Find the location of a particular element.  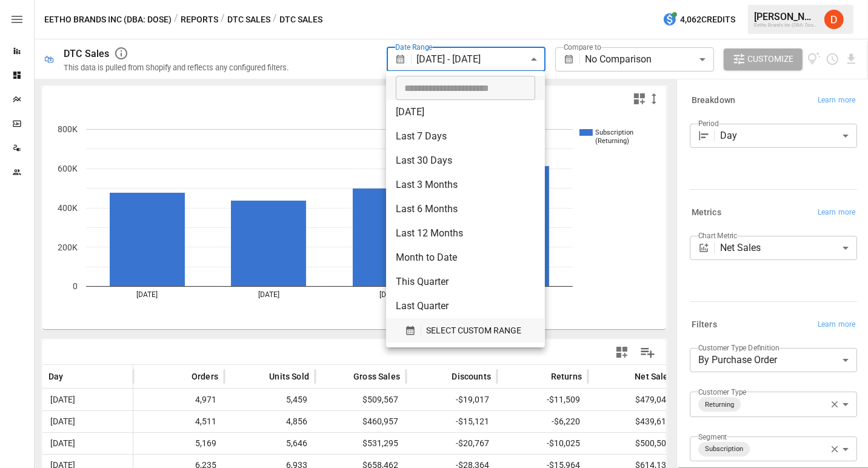

li: Last 7 Days is located at coordinates (466, 136).